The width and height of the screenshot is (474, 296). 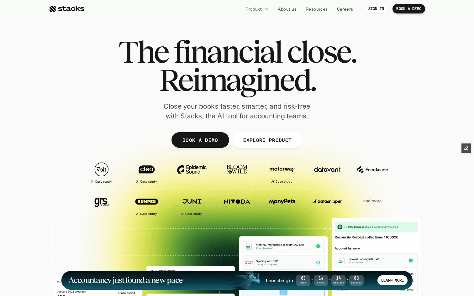 I want to click on span: 08, so click(x=356, y=278).